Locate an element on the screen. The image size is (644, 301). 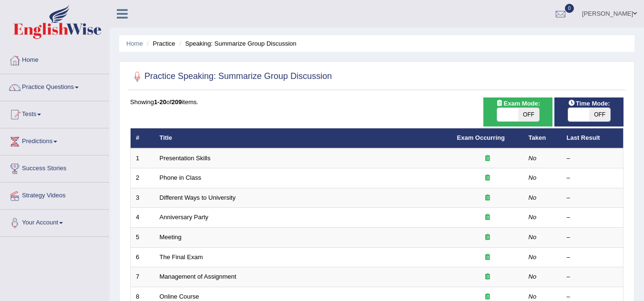
a: Different Ways to University is located at coordinates (198, 197).